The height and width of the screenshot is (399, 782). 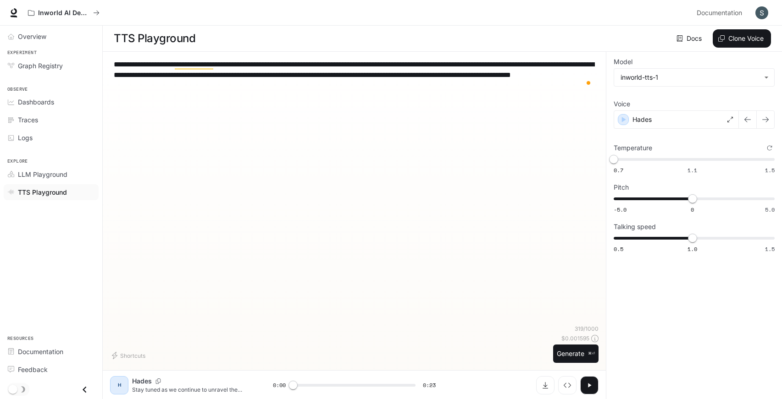 I want to click on button: Download audio, so click(x=545, y=386).